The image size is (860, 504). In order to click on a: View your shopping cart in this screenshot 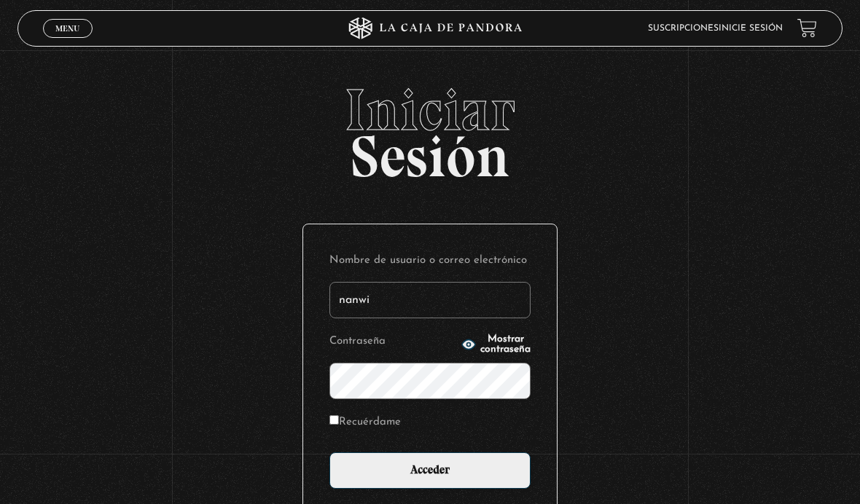, I will do `click(807, 28)`.